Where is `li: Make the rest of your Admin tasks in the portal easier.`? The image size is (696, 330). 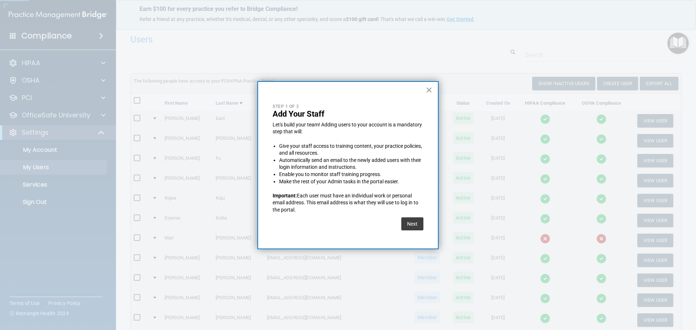 li: Make the rest of your Admin tasks in the portal easier. is located at coordinates (351, 182).